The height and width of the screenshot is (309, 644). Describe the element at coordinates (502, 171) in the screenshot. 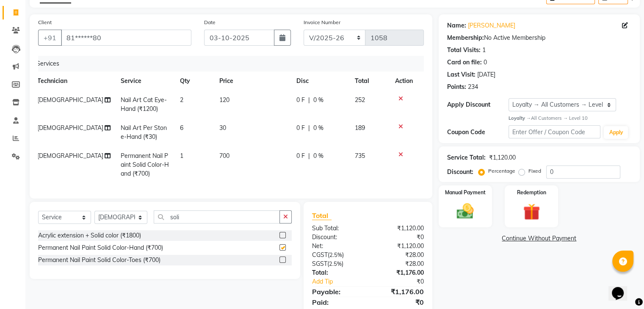

I see `label: Percentage` at that location.